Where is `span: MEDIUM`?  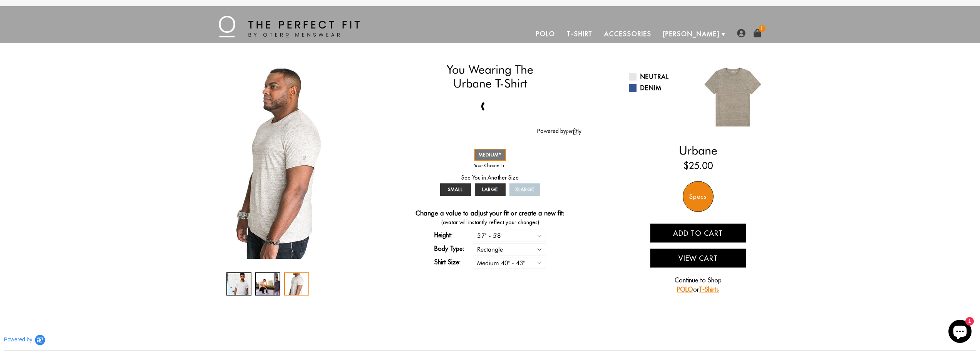
span: MEDIUM is located at coordinates (490, 154).